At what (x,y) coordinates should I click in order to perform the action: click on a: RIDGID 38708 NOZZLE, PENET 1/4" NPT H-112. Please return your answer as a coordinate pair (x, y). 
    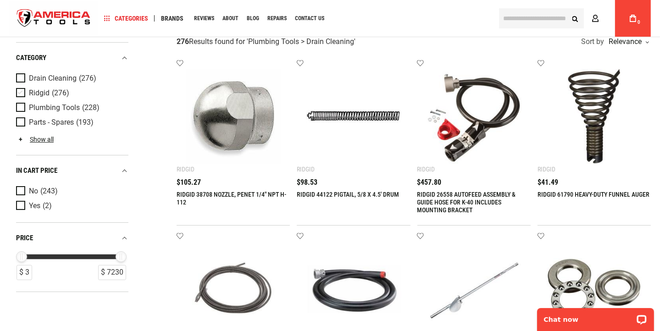
    Looking at the image, I should click on (231, 198).